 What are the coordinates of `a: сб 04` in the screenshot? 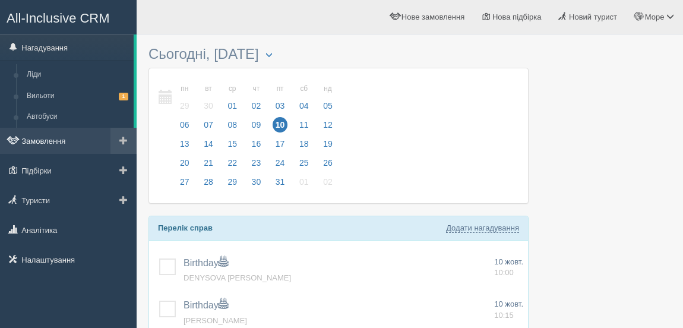 It's located at (304, 97).